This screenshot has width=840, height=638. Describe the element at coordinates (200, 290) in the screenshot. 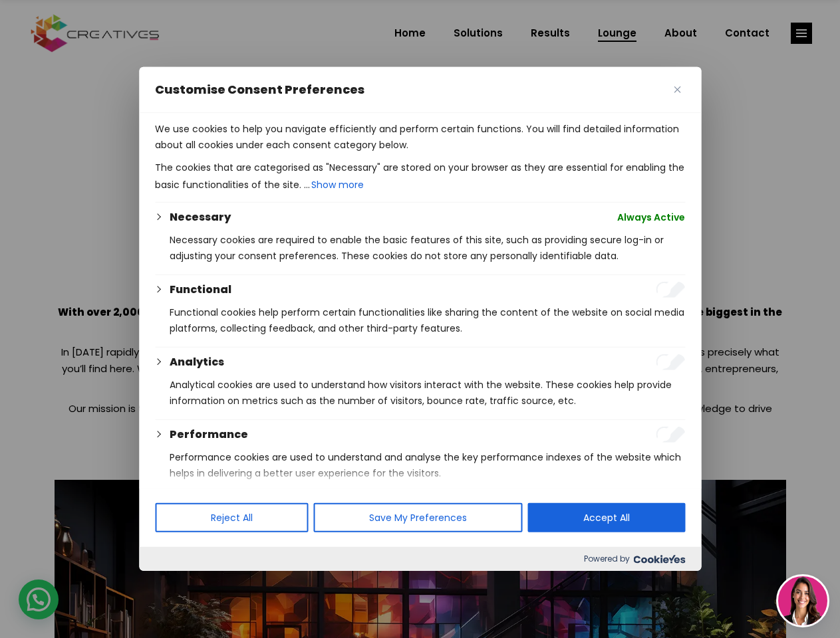

I see `button: Functional` at that location.